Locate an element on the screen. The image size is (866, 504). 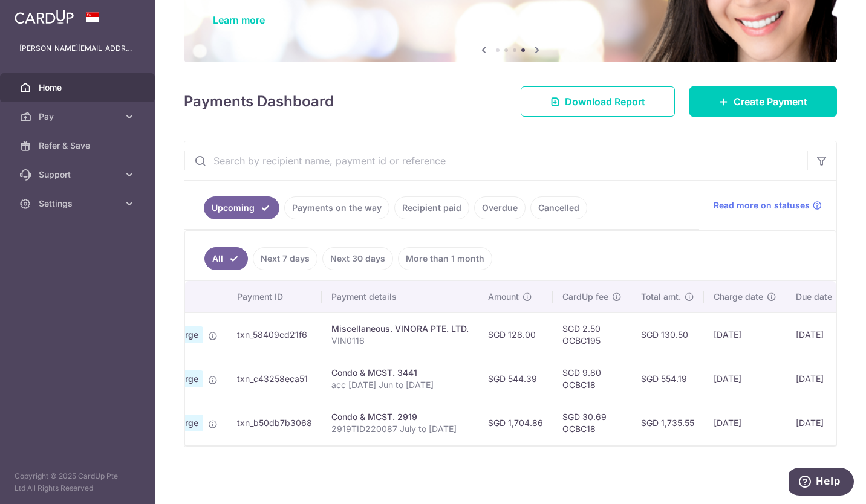
td: txn_58409cd21f6 is located at coordinates (275, 334).